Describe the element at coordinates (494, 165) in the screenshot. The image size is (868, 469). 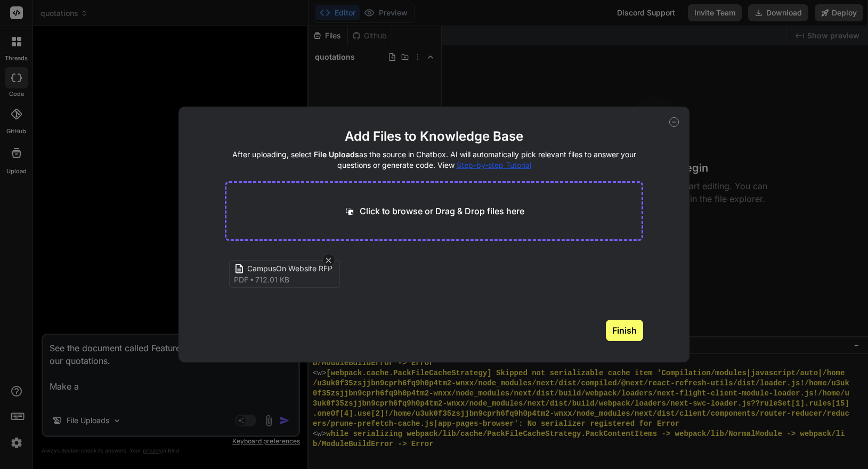
I see `span: Step-by-step Tutorial` at that location.